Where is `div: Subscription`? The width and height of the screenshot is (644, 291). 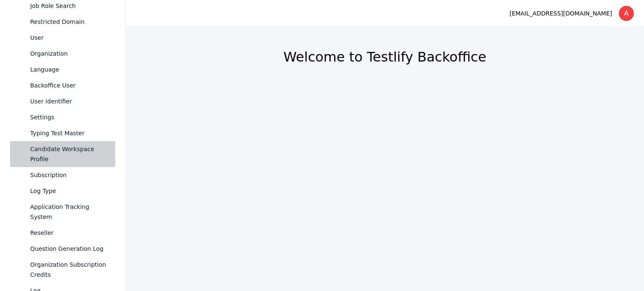
div: Subscription is located at coordinates (69, 175).